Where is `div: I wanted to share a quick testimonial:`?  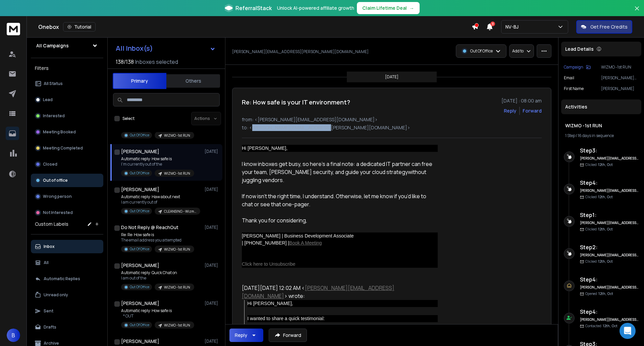 div: I wanted to share a quick testimonial: is located at coordinates (343, 318).